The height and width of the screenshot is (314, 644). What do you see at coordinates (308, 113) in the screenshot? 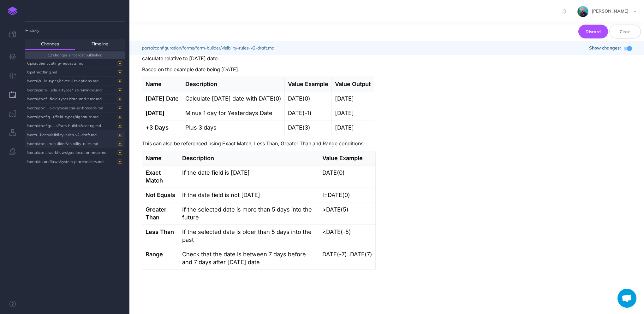
I see `p: DATE(-1)` at bounding box center [308, 113].